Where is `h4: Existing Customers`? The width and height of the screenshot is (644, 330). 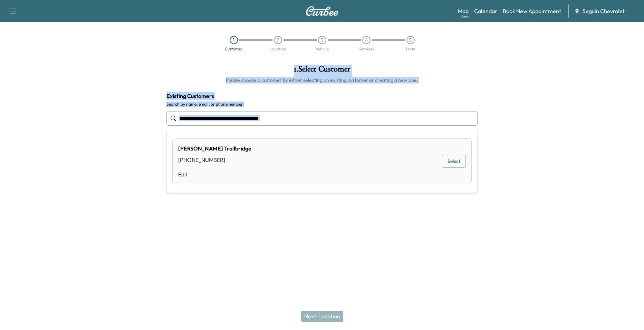 h4: Existing Customers is located at coordinates (322, 96).